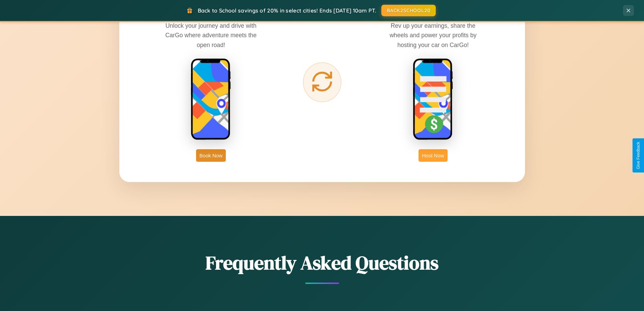 The image size is (644, 311). What do you see at coordinates (211, 99) in the screenshot?
I see `img: rent phone` at bounding box center [211, 99].